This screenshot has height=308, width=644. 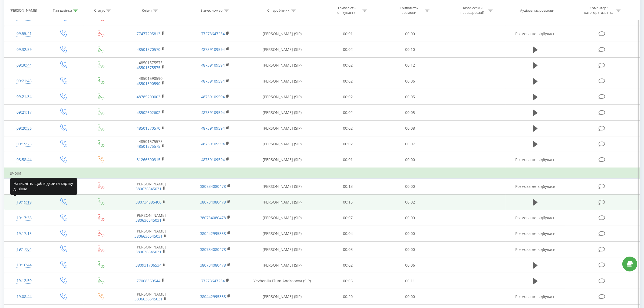 I want to click on div: 19:12:50, so click(x=24, y=281).